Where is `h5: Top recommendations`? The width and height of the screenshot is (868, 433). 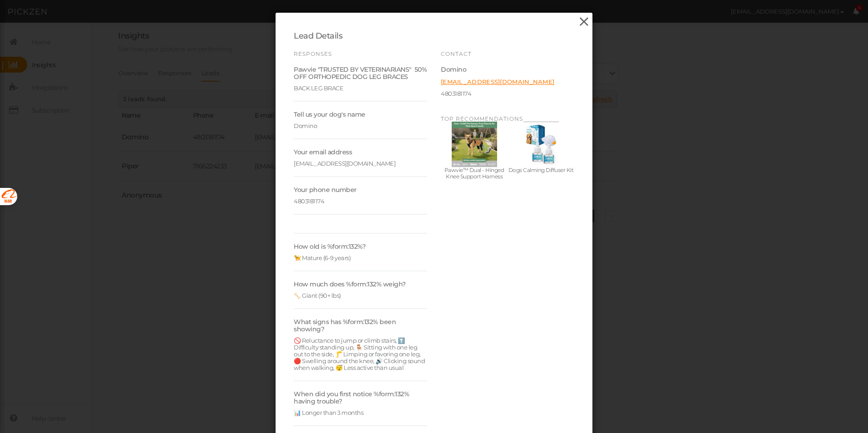
h5: Top recommendations is located at coordinates (508, 119).